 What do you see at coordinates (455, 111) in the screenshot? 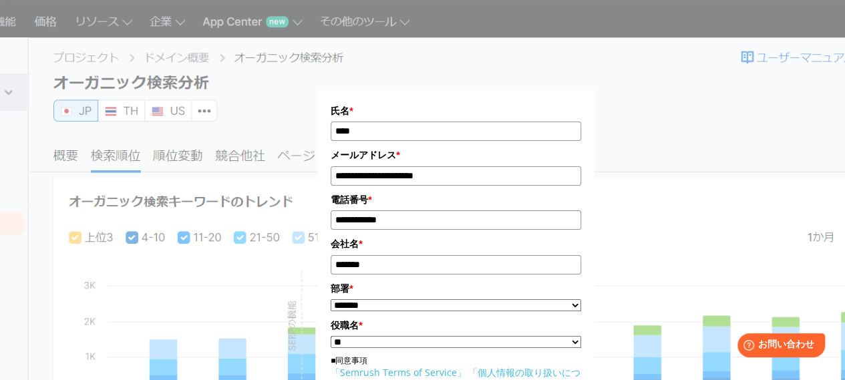
I see `label: 氏名` at bounding box center [455, 111].